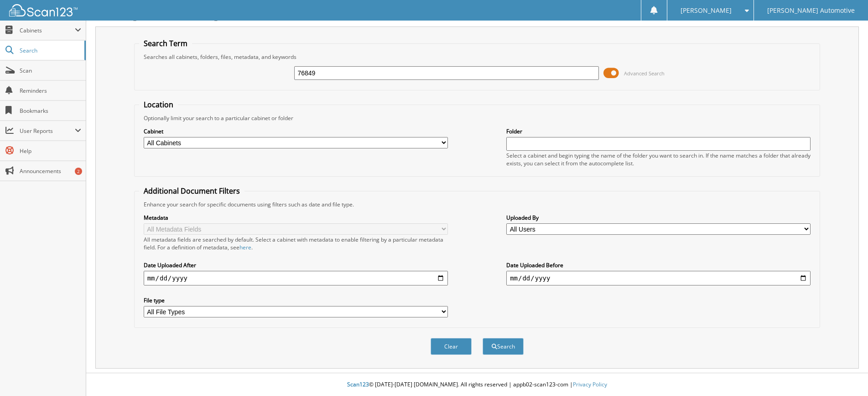 The image size is (868, 396). What do you see at coordinates (50, 90) in the screenshot?
I see `span: Reminders` at bounding box center [50, 90].